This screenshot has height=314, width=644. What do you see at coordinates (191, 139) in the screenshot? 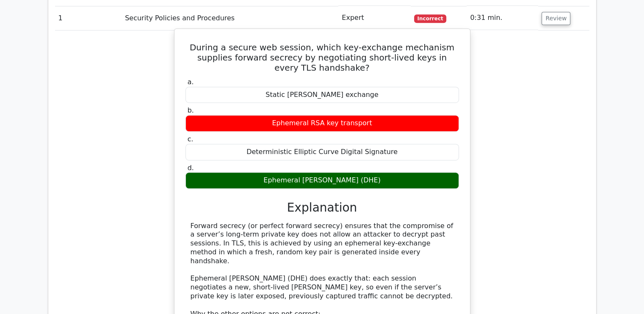
I see `span: c.` at bounding box center [191, 139].